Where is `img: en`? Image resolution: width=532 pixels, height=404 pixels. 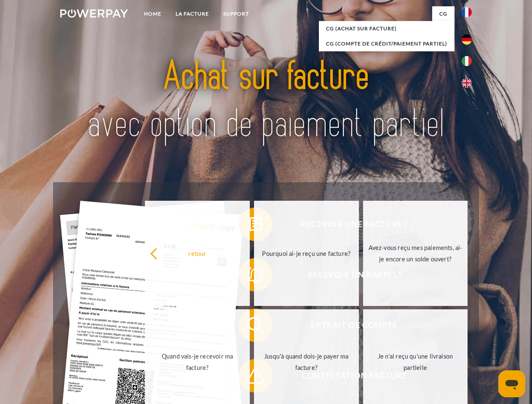
img: en is located at coordinates (467, 83).